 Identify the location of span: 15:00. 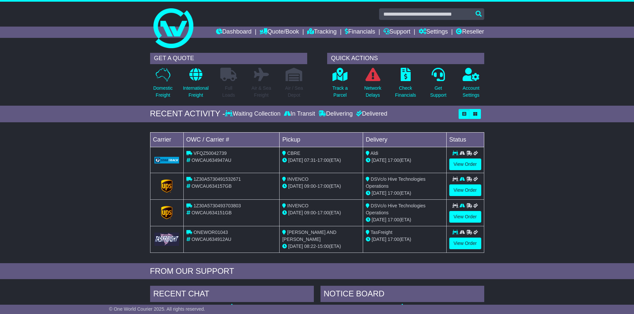
(323, 247).